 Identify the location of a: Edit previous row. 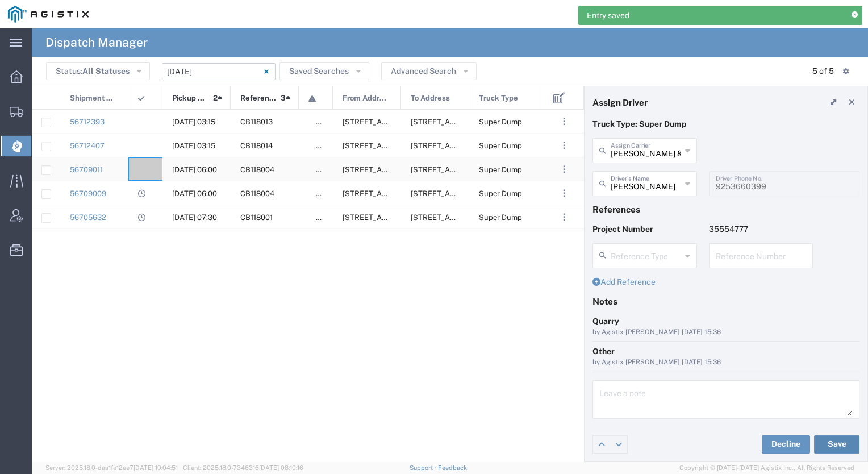
(602, 445).